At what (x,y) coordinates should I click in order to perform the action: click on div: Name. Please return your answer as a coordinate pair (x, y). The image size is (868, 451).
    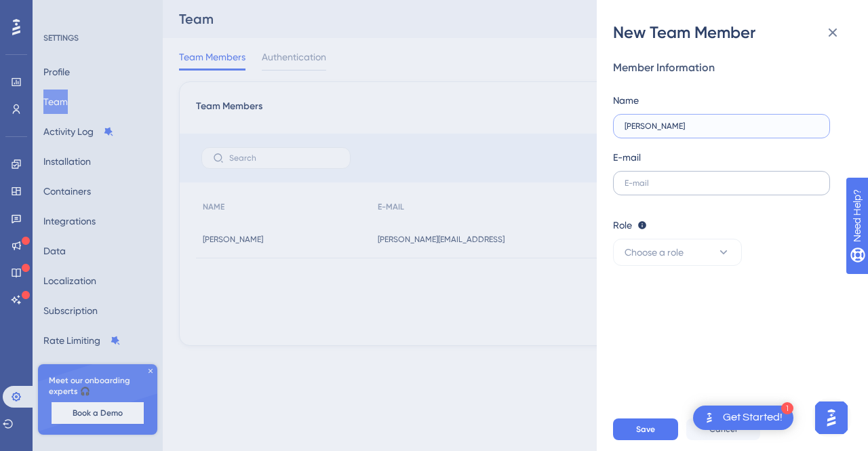
    Looking at the image, I should click on (626, 100).